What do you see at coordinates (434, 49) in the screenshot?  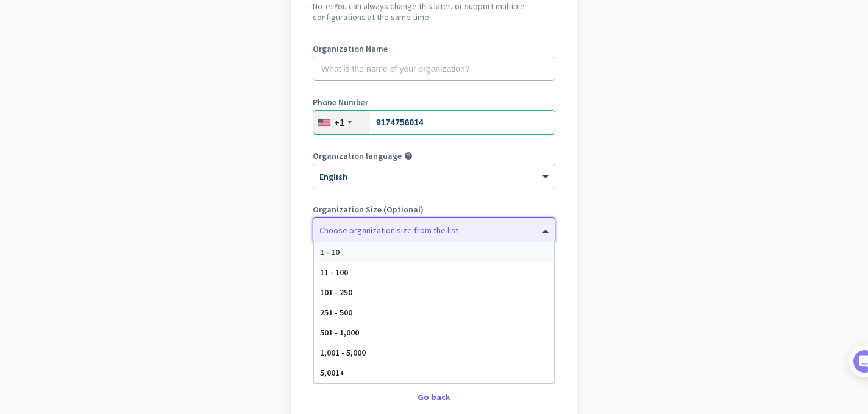 I see `label: Organization Name` at bounding box center [434, 49].